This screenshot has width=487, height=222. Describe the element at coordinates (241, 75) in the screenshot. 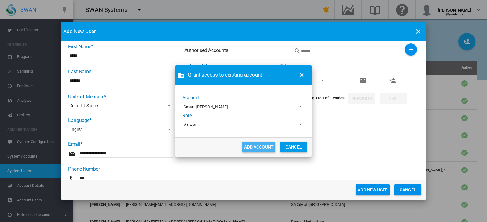

I see `span: Grant access to existing account` at that location.